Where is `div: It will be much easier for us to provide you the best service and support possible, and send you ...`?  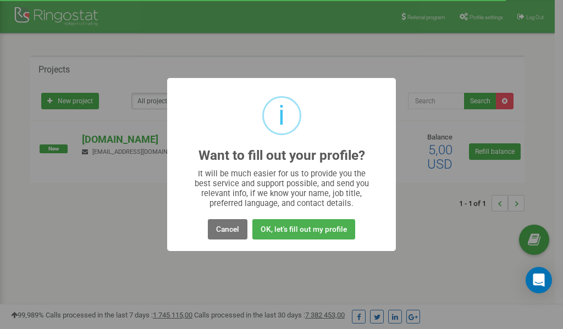 div: It will be much easier for us to provide you the best service and support possible, and send you ... is located at coordinates (282, 189).